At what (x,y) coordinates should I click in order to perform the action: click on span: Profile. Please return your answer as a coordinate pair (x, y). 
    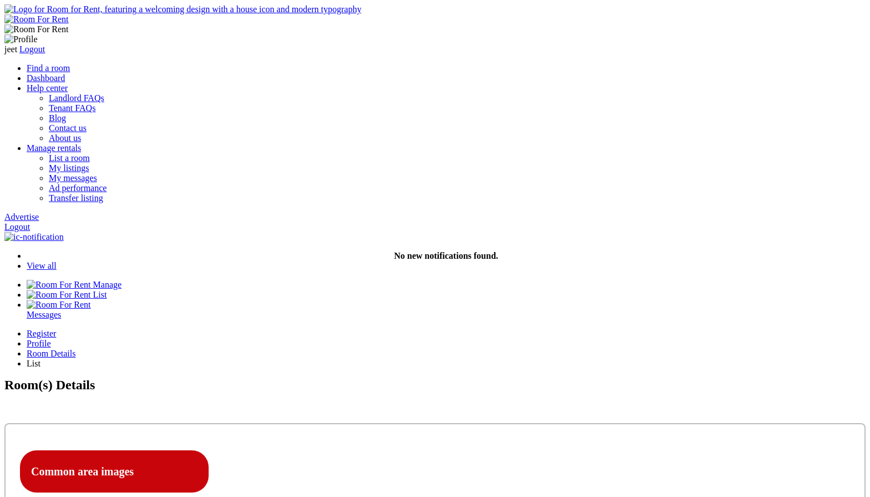
    Looking at the image, I should click on (39, 343).